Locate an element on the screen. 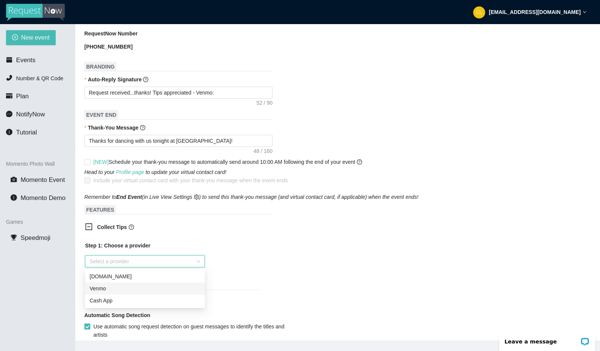 The image size is (600, 351). span: phone is located at coordinates (9, 77).